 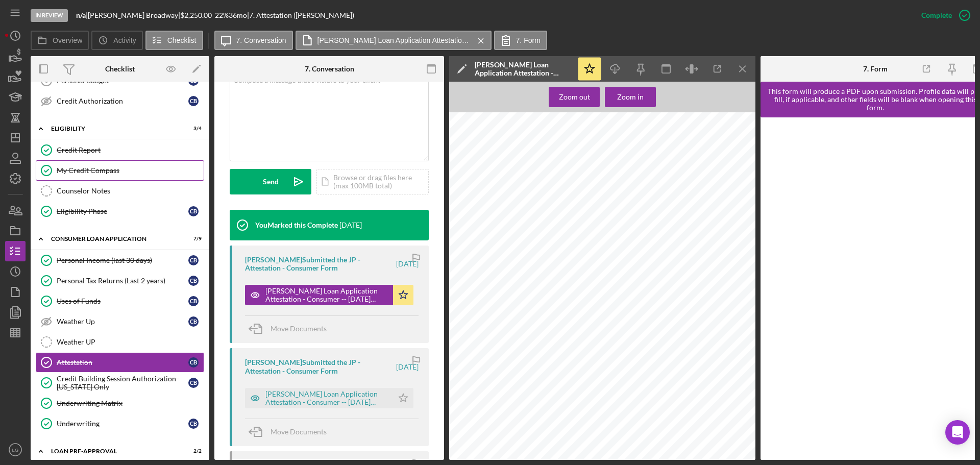 I want to click on div: Loan Pre-Approval, so click(x=113, y=451).